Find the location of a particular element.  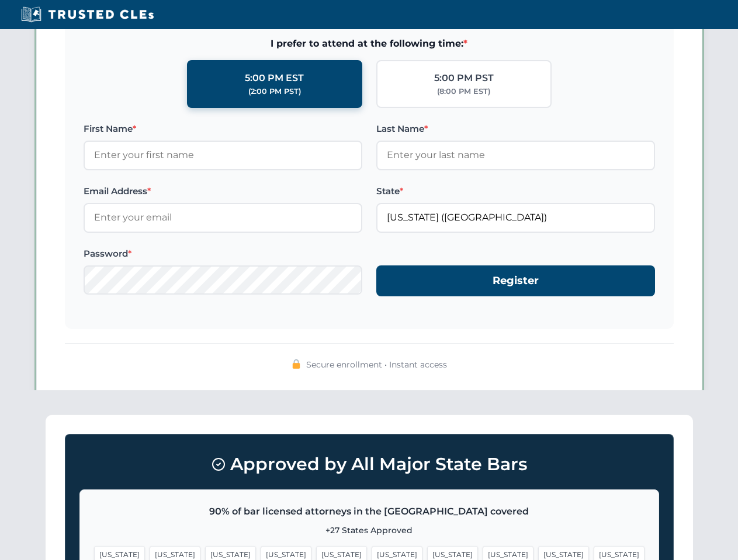

div: 5:00 PM EST is located at coordinates (274, 78).